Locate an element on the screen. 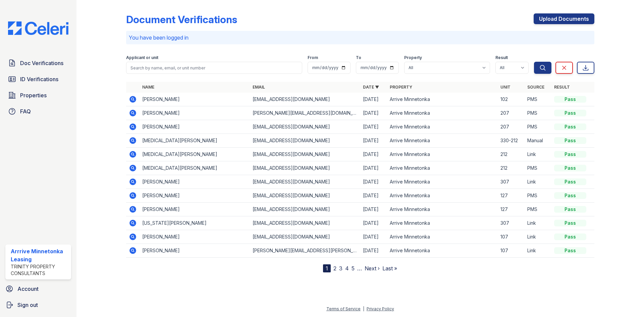 This screenshot has width=644, height=317. a: Unit is located at coordinates (506, 87).